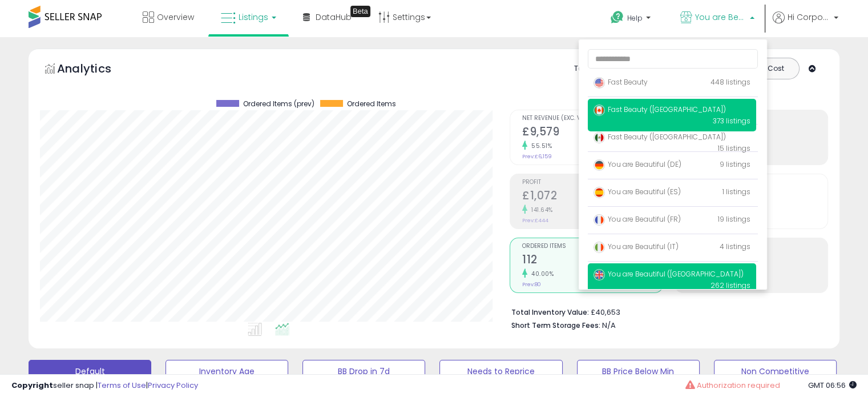 This screenshot has height=397, width=868. Describe the element at coordinates (736, 191) in the screenshot. I see `span: 1 listings` at that location.